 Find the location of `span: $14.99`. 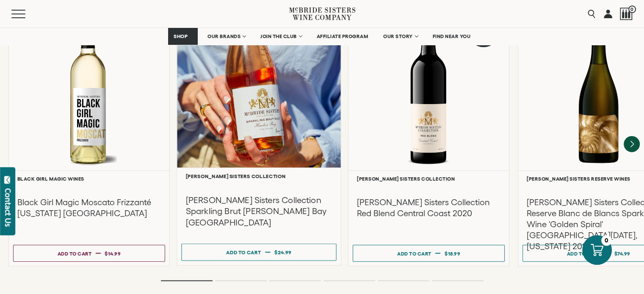

span: $14.99 is located at coordinates (113, 253).